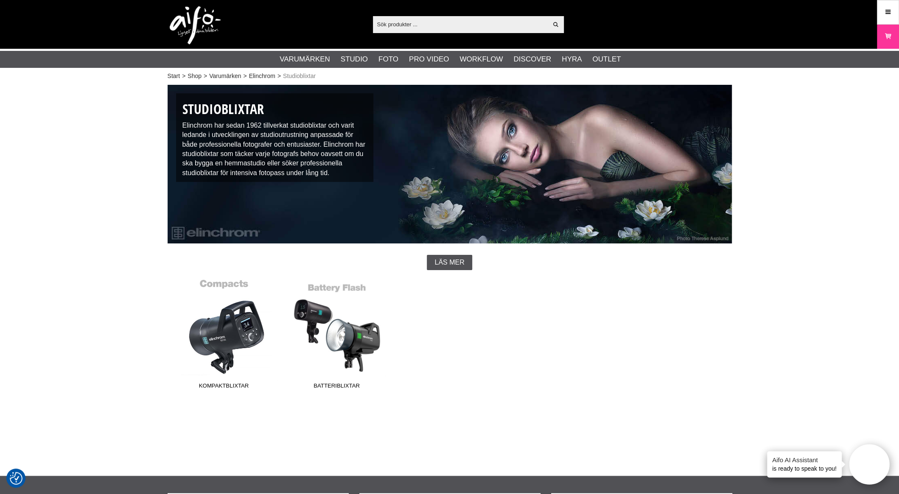  Describe the element at coordinates (262, 76) in the screenshot. I see `a: Elinchrom` at that location.